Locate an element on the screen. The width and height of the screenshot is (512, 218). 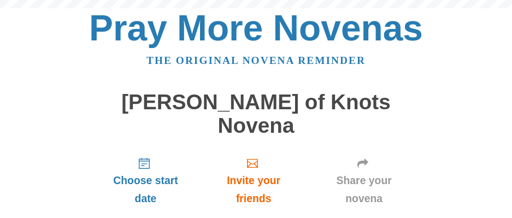
a: Share your novena is located at coordinates (364, 180).